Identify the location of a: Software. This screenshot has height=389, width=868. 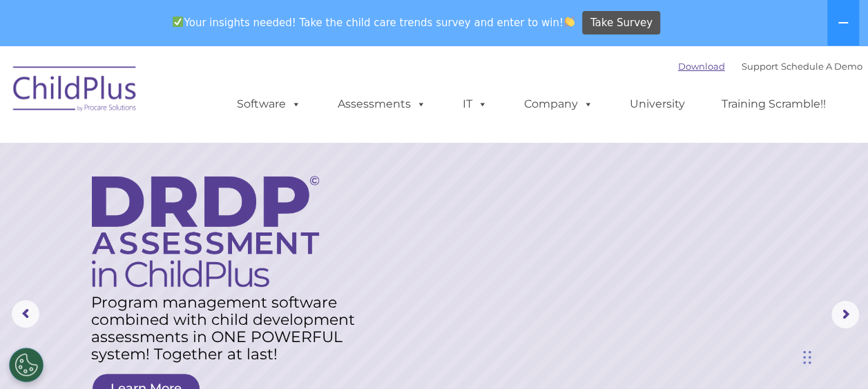
(268, 104).